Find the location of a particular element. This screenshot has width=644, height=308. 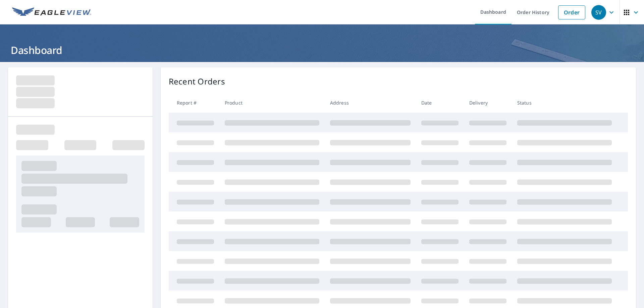

th: Date is located at coordinates (440, 103).